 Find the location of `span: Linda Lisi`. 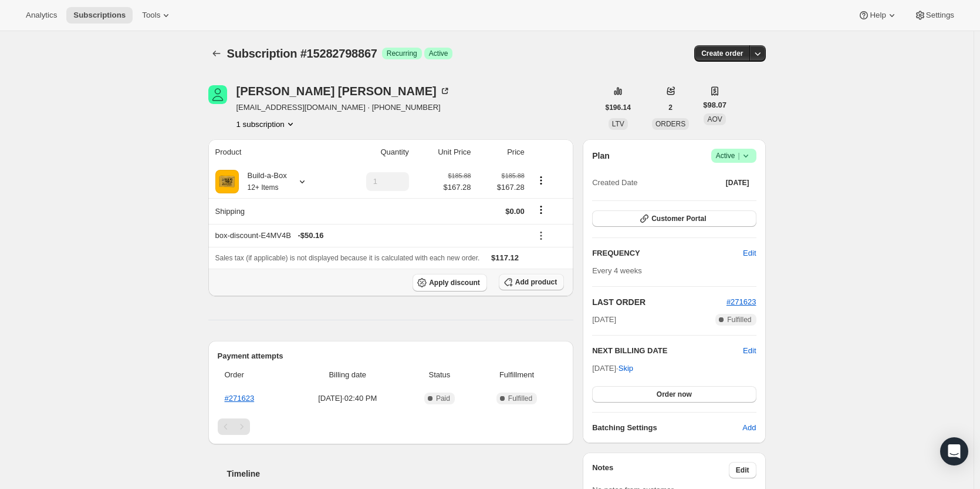

span: Linda Lisi is located at coordinates (217, 94).